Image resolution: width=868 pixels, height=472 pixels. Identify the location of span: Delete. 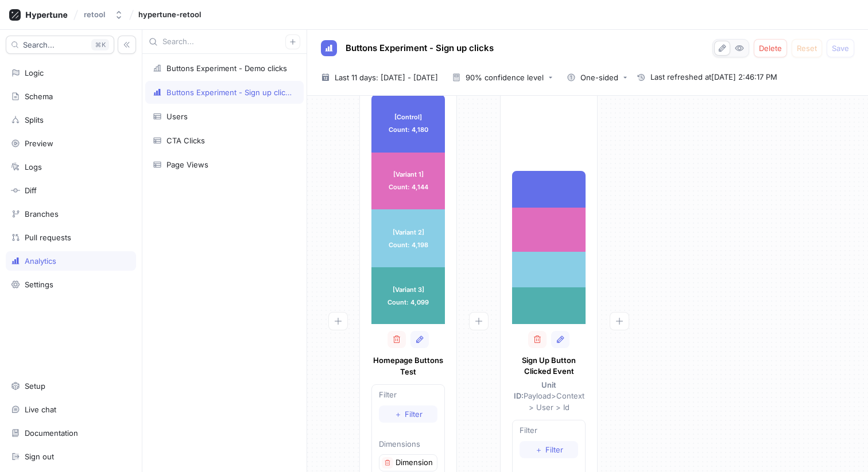
(770, 48).